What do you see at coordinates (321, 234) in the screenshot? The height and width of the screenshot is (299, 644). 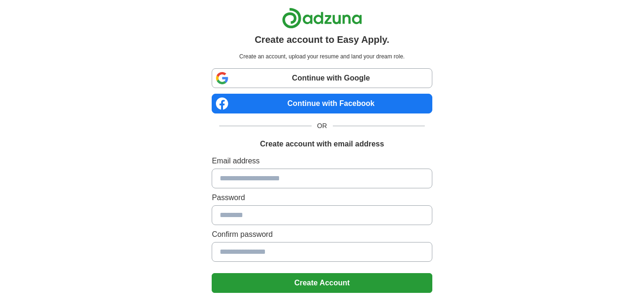 I see `label: Confirm password` at bounding box center [321, 234].